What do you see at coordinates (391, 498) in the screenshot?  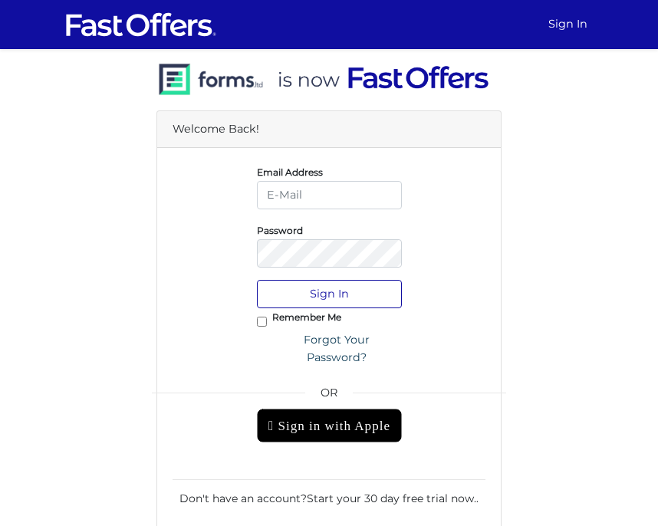 I see `a: Start your 30 day free trial now.` at bounding box center [391, 498].